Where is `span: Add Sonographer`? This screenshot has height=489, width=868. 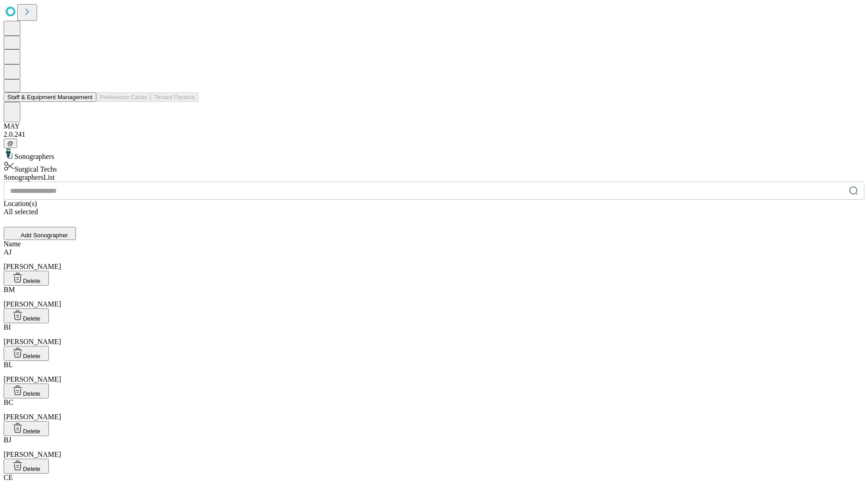 span: Add Sonographer is located at coordinates (44, 235).